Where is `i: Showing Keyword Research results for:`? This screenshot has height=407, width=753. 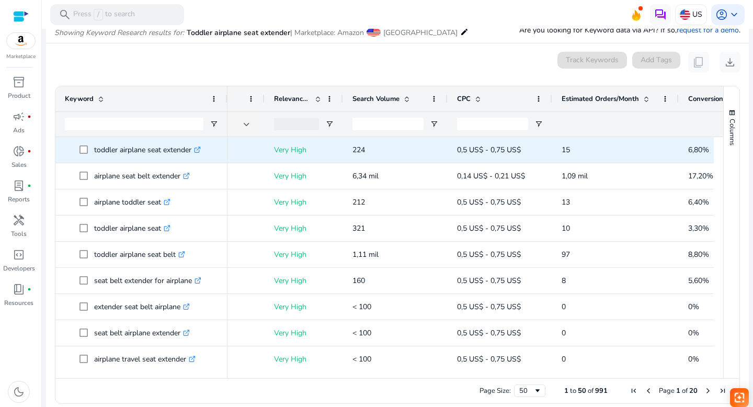
i: Showing Keyword Research results for: is located at coordinates (119, 32).